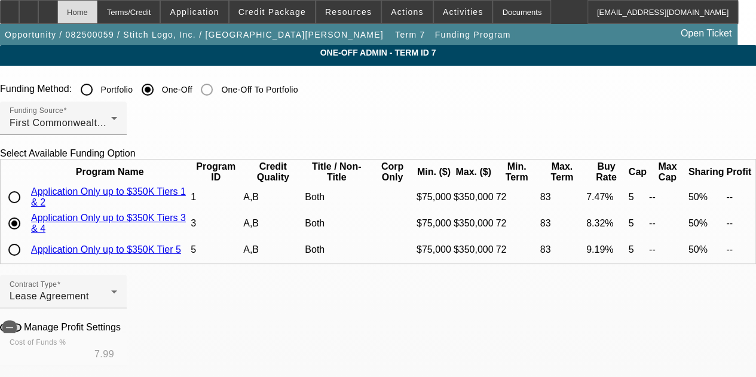  I want to click on button: Activities, so click(463, 12).